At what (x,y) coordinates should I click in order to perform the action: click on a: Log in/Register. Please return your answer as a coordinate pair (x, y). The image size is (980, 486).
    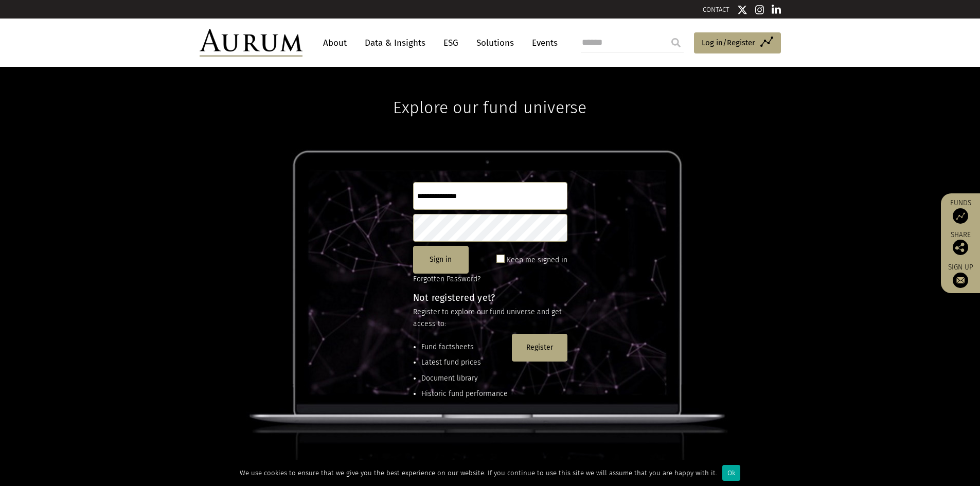
    Looking at the image, I should click on (737, 43).